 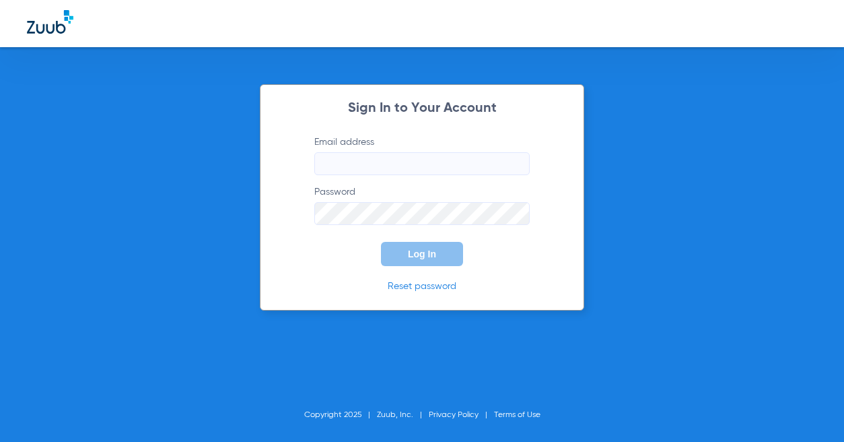 What do you see at coordinates (422, 155) in the screenshot?
I see `label: Email address` at bounding box center [422, 155].